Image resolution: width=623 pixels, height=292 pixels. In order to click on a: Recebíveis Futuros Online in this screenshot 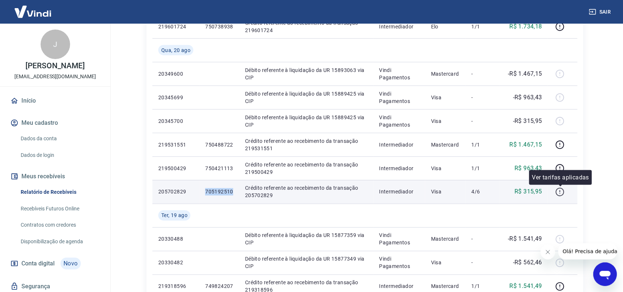, I will do `click(59, 209)`.